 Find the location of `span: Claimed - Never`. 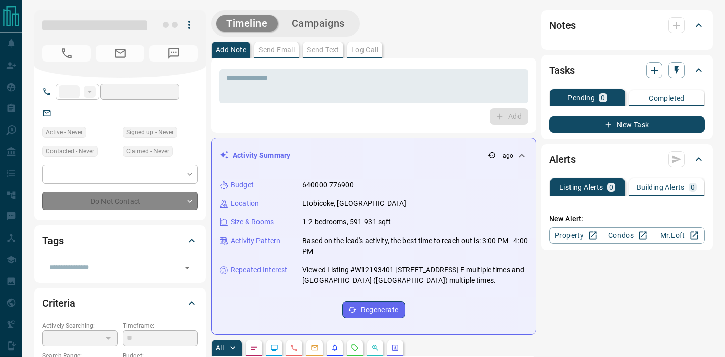

span: Claimed - Never is located at coordinates (147, 151).